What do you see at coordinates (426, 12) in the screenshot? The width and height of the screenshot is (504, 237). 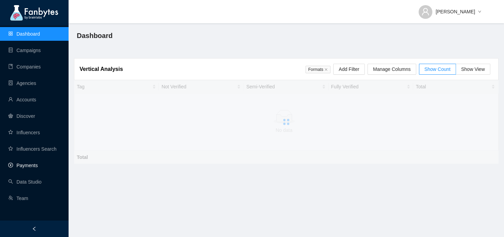 I see `span: user` at bounding box center [426, 12].